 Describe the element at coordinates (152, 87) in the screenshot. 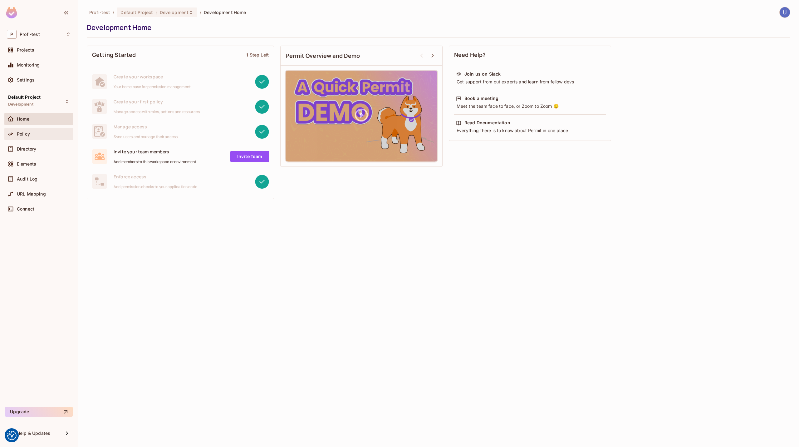

I see `span: Your home base for permission management` at that location.